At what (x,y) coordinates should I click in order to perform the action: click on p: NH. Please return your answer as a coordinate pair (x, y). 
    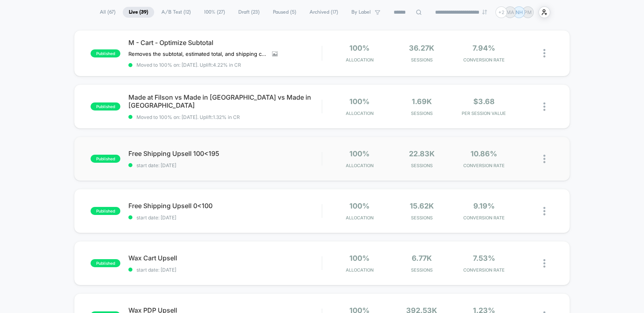
    Looking at the image, I should click on (519, 12).